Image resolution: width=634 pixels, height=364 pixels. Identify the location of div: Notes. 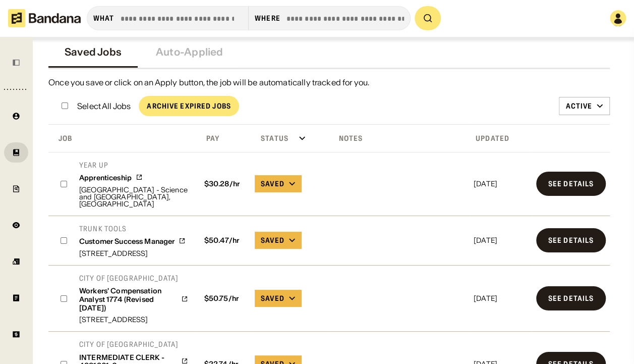
(347, 138).